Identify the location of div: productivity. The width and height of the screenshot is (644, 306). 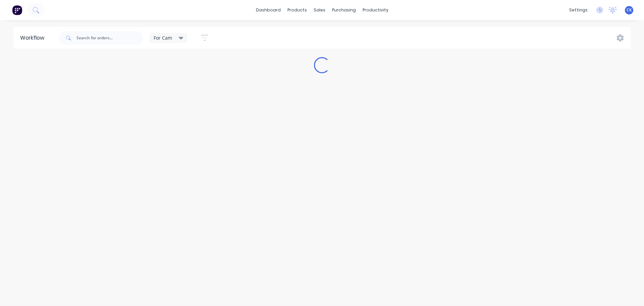
(375, 10).